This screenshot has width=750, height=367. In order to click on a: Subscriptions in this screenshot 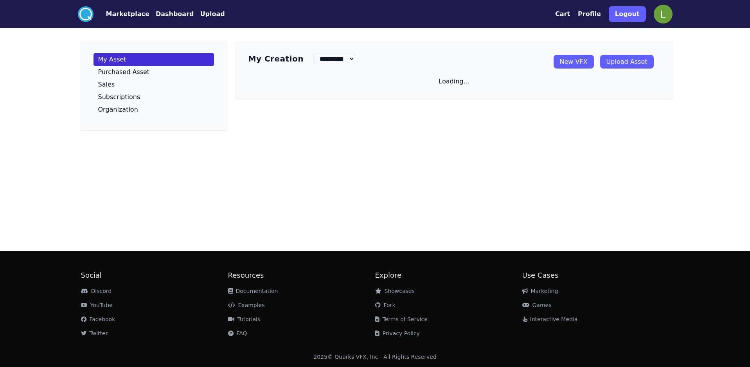, I will do `click(154, 97)`.